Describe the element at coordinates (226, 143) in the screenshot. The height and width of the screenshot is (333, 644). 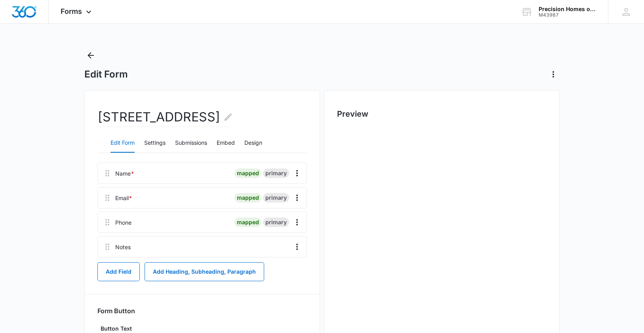
I see `button: Embed` at that location.